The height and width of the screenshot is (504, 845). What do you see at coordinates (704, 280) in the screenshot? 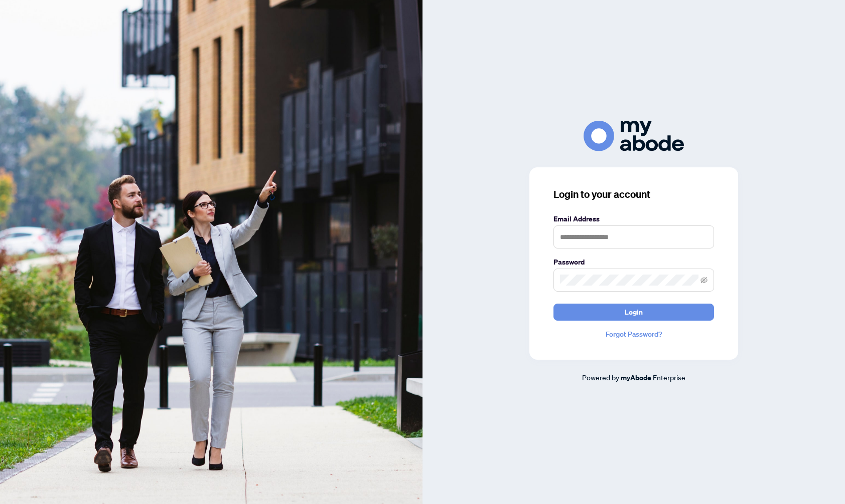
I see `span: eye-invisible` at bounding box center [704, 280].